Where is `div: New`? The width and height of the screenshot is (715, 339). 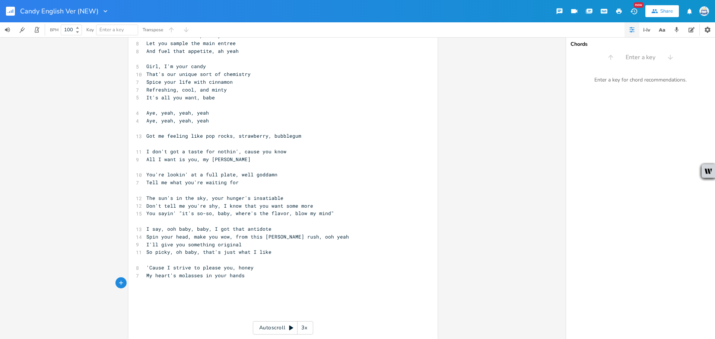
div: New is located at coordinates (639, 5).